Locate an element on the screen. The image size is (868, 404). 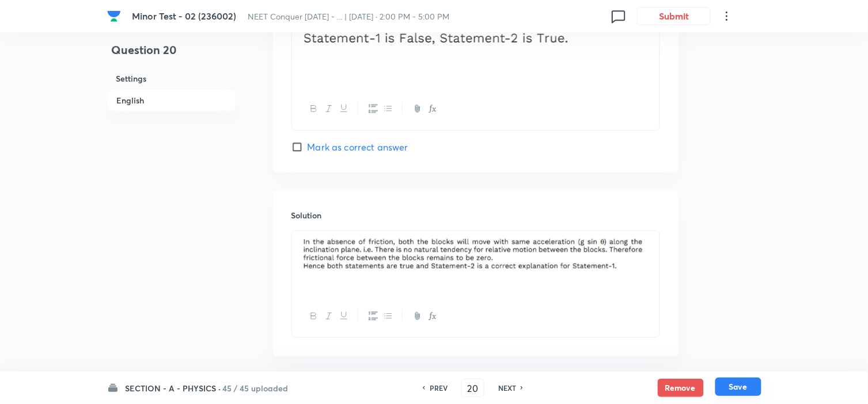
img: Company Logo is located at coordinates (114, 16).